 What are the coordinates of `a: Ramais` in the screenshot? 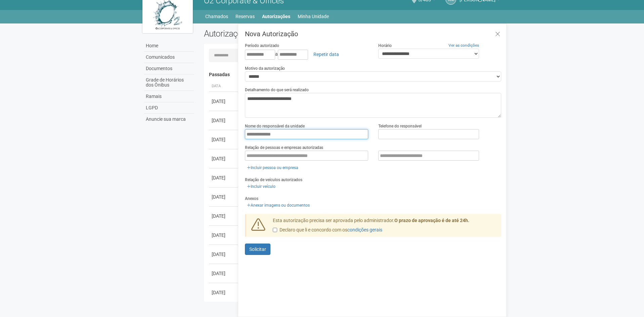 It's located at (169, 97).